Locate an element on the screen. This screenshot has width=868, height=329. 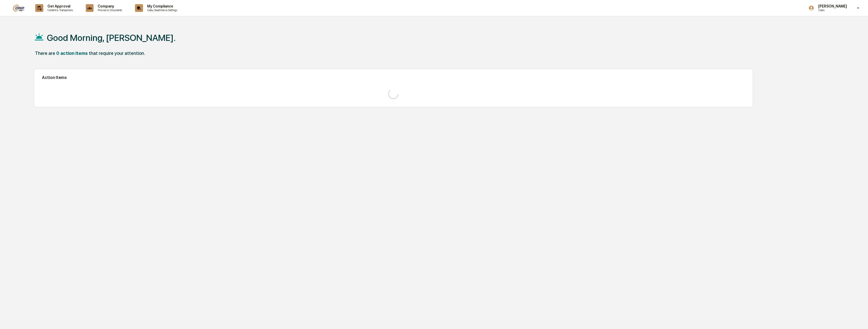
p: Policies & Documents is located at coordinates (109, 10).